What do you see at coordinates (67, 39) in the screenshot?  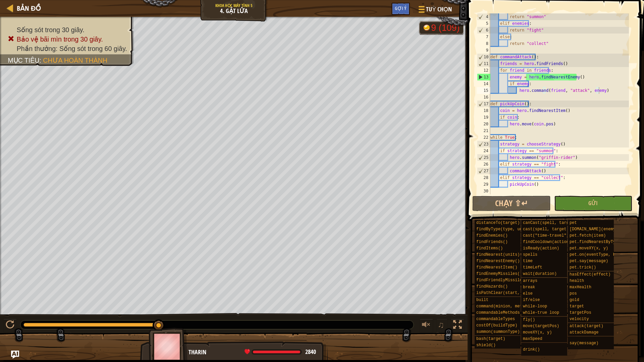 I see `li: Bảo vệ bãi mìn trong 30 giây.` at bounding box center [67, 39].